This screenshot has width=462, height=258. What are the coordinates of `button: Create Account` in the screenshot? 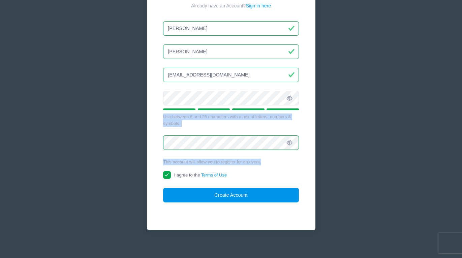 It's located at (231, 195).